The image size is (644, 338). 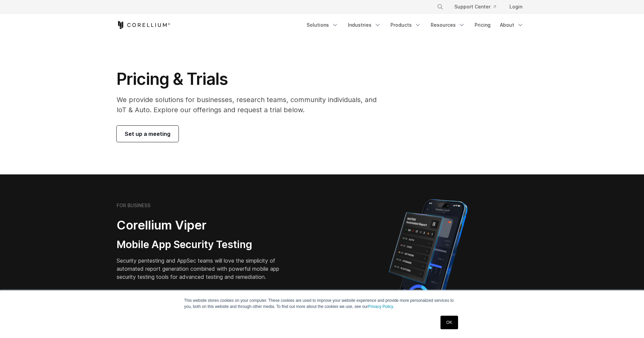 I want to click on p: This website stores cookies on your computer. These cookies are used to improve your website expe..., so click(x=322, y=303).